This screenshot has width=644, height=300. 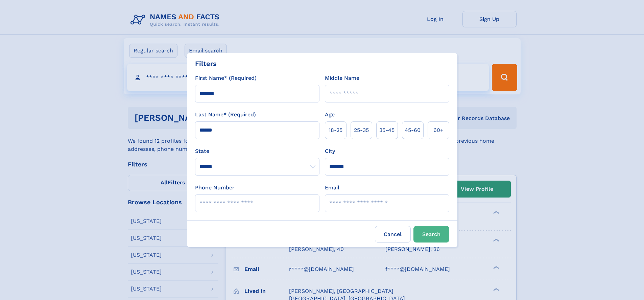 I want to click on label: Cancel, so click(x=393, y=235).